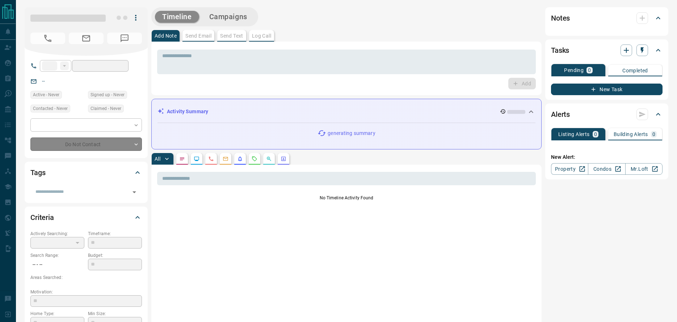 Image resolution: width=677 pixels, height=322 pixels. Describe the element at coordinates (574, 70) in the screenshot. I see `p: Pending` at that location.